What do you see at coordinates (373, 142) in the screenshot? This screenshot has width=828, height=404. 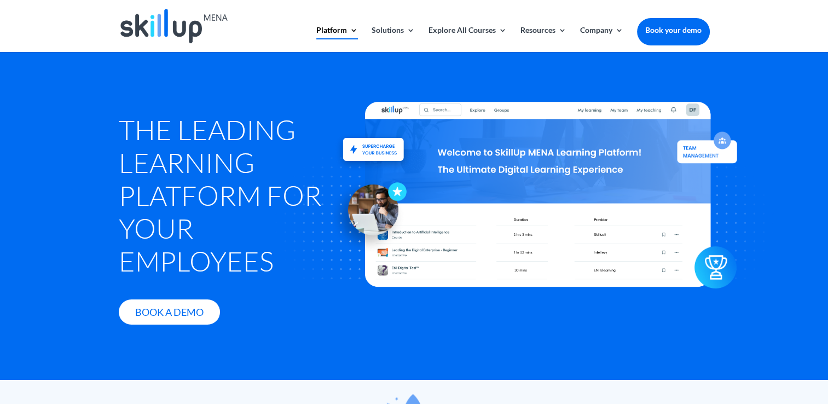 I see `img: Upskill and reskill your staff - SkillUp MENA` at bounding box center [373, 142].